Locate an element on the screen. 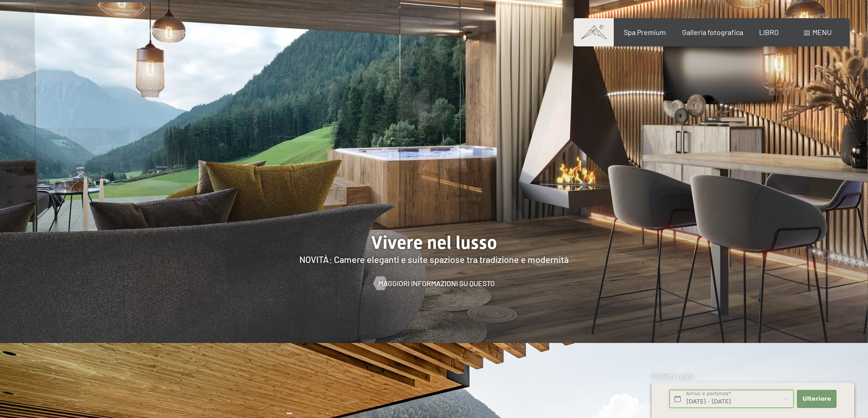 This screenshot has height=418, width=868. font: menu is located at coordinates (822, 32).